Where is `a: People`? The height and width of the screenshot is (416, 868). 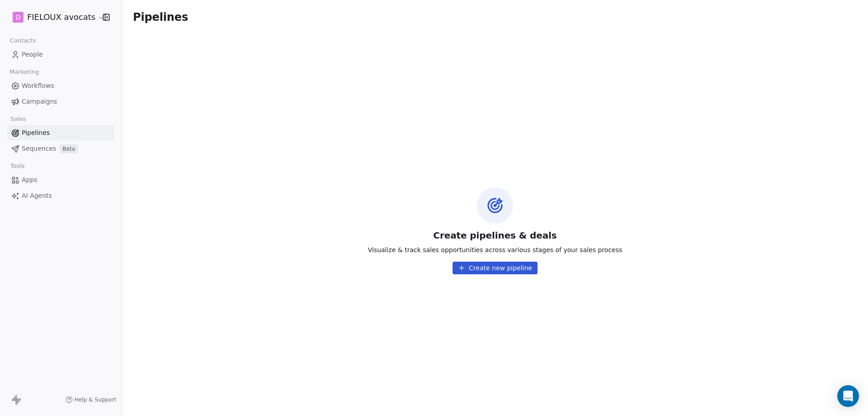 a: People is located at coordinates (61, 54).